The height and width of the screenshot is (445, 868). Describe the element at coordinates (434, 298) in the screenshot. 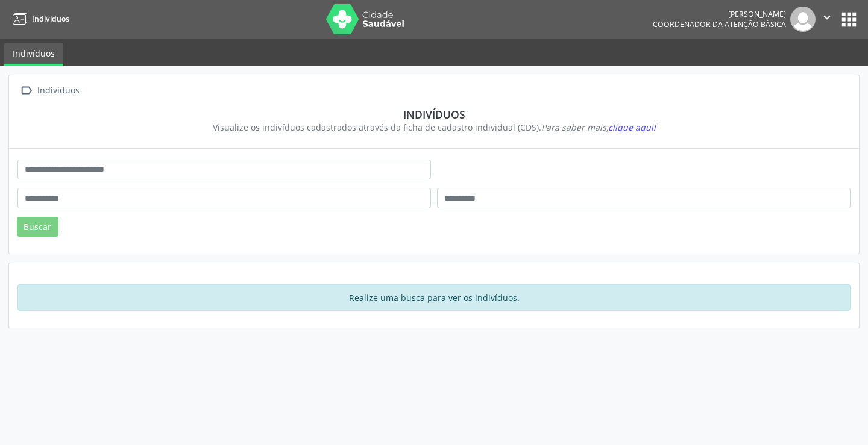

I see `div: Realize uma busca para ver os indivíduos.` at that location.